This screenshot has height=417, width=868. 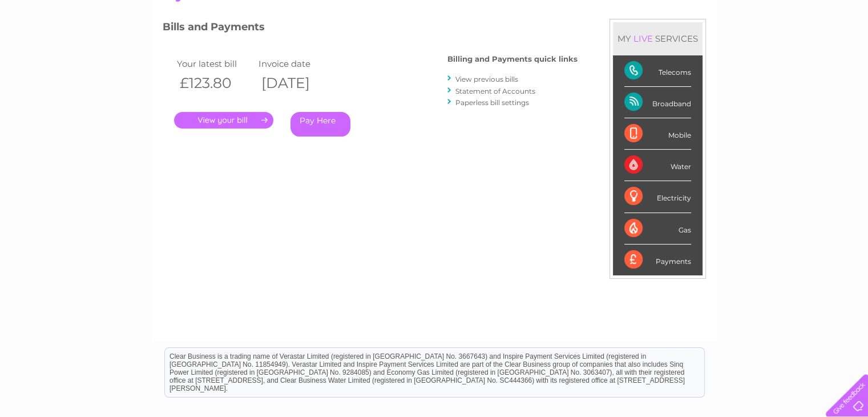 I want to click on a: Energy, so click(x=708, y=52).